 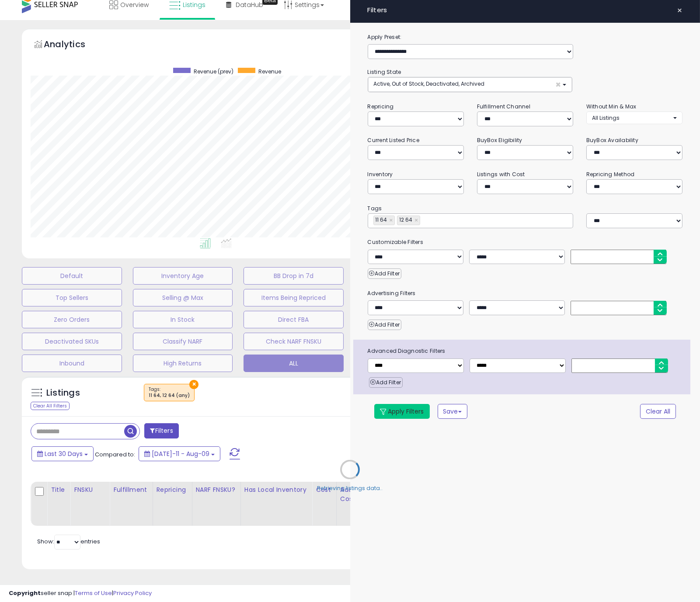 I want to click on small: Fulfillment Channel, so click(x=503, y=106).